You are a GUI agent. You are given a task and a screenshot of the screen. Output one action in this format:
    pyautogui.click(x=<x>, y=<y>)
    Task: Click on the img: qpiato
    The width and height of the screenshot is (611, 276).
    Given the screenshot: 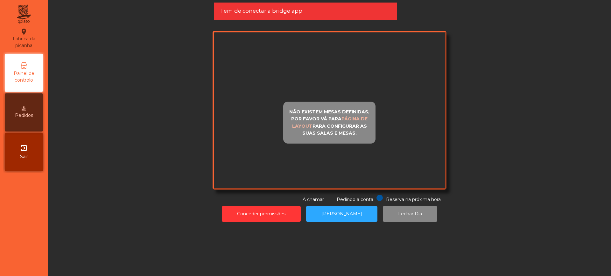 What is the action you would take?
    pyautogui.click(x=24, y=14)
    